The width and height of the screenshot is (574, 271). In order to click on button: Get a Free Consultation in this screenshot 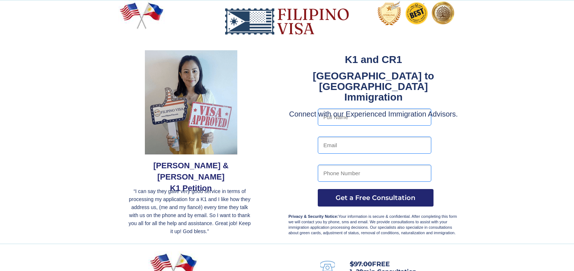, I will do `click(375, 197)`.